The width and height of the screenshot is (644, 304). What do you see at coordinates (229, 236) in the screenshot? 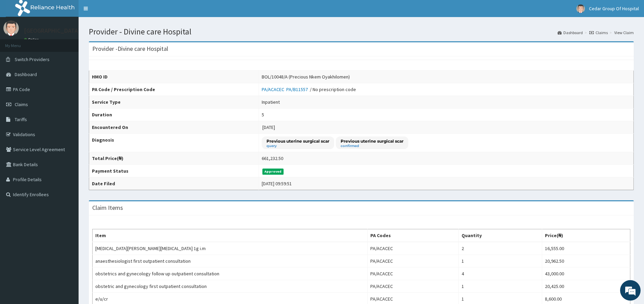
I see `th: Item` at bounding box center [229, 236].